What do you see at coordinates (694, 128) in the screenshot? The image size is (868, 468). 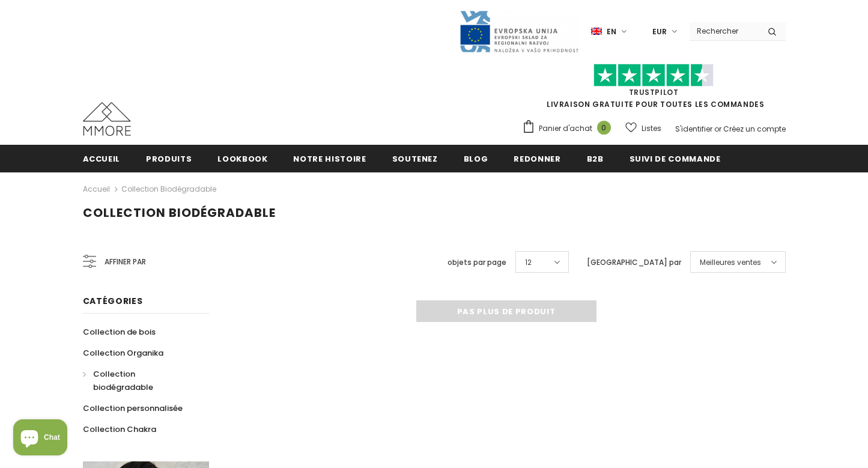 I see `a: S'identifier` at bounding box center [694, 128].